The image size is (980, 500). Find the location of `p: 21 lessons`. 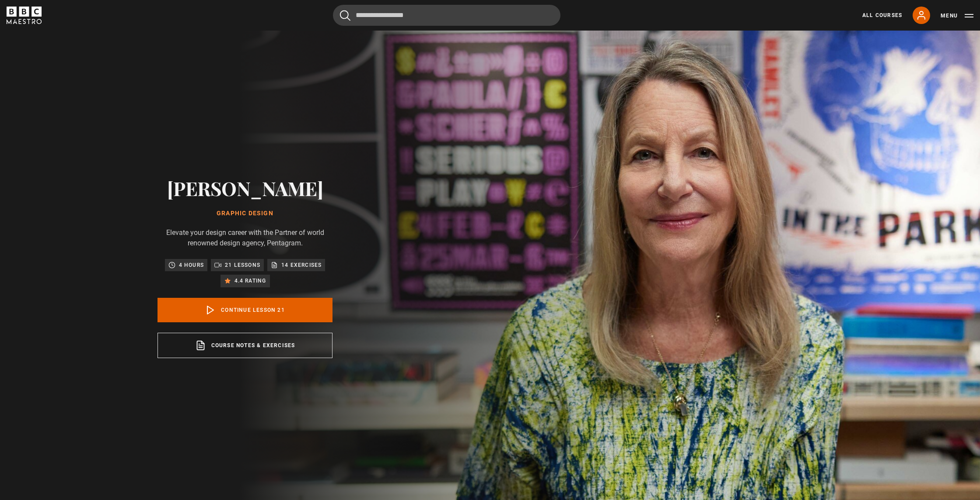

p: 21 lessons is located at coordinates (243, 265).